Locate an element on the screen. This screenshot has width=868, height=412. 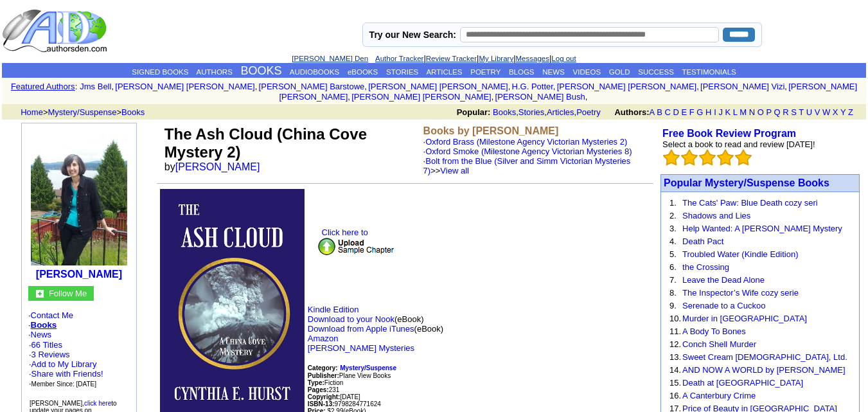
a: A Canterbury Crime is located at coordinates (719, 395).